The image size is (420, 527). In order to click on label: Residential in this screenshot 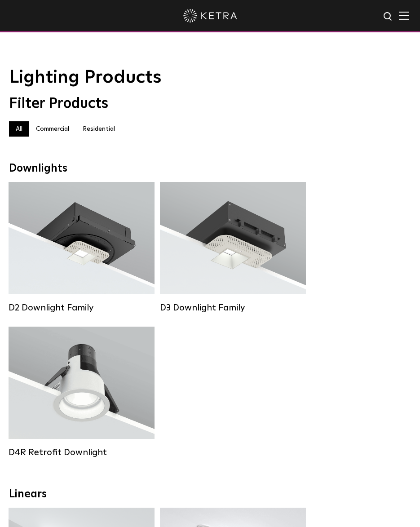, I will do `click(99, 129)`.